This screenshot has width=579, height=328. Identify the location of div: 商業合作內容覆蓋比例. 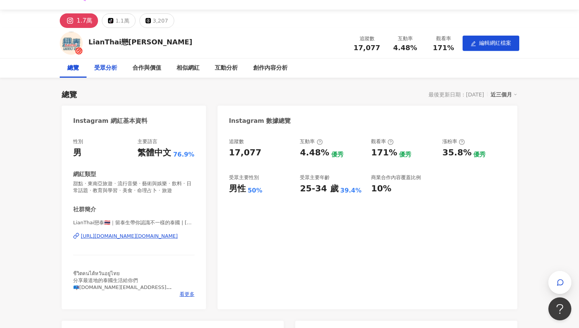
(396, 178).